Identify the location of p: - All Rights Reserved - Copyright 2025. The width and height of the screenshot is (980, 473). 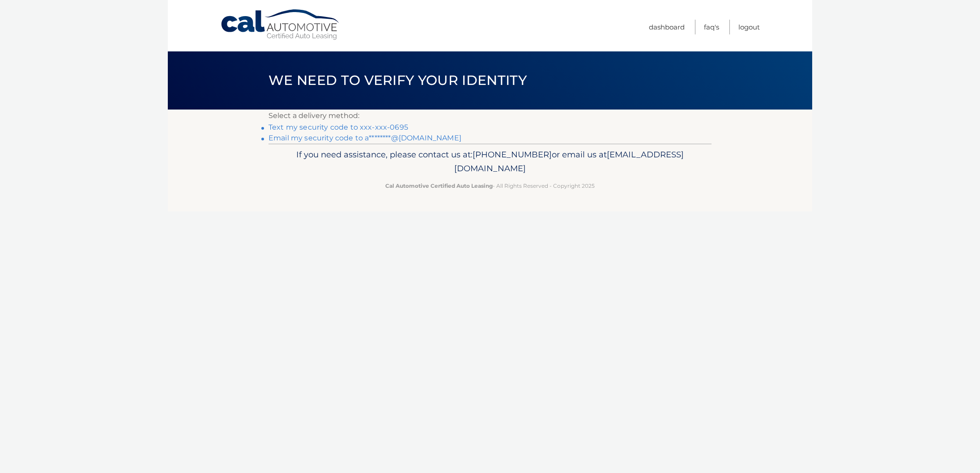
(490, 186).